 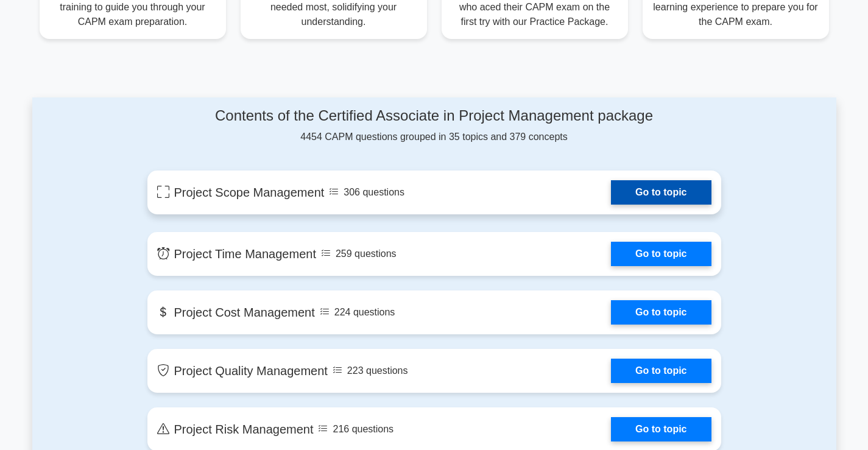 What do you see at coordinates (434, 125) in the screenshot?
I see `div: 4454 CAPM questions grouped in 35 topics and 379 concepts` at bounding box center [434, 125].